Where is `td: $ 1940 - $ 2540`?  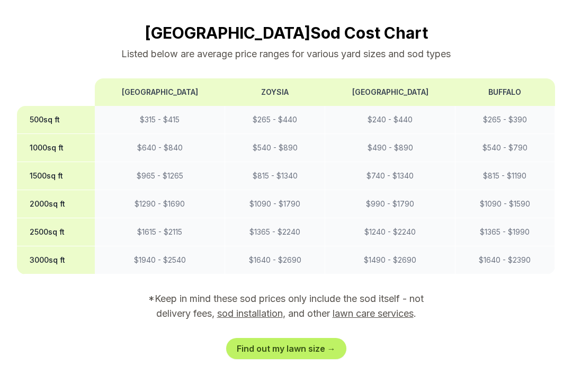 td: $ 1940 - $ 2540 is located at coordinates (160, 260).